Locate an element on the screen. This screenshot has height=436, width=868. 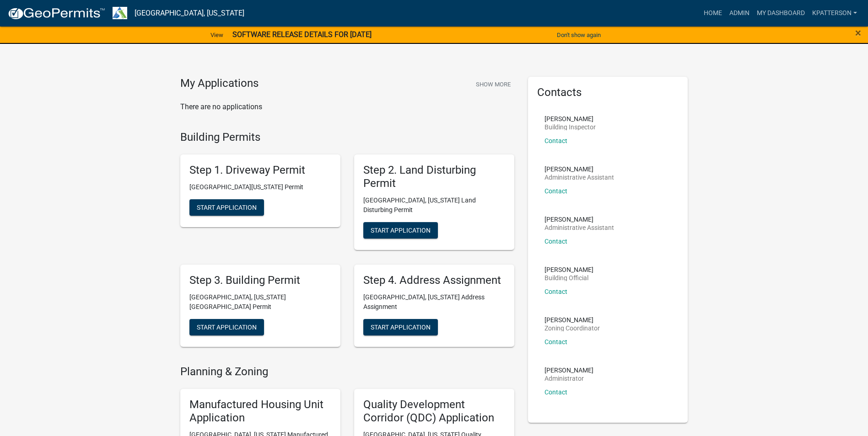
a: KPATTERSON is located at coordinates (835, 13).